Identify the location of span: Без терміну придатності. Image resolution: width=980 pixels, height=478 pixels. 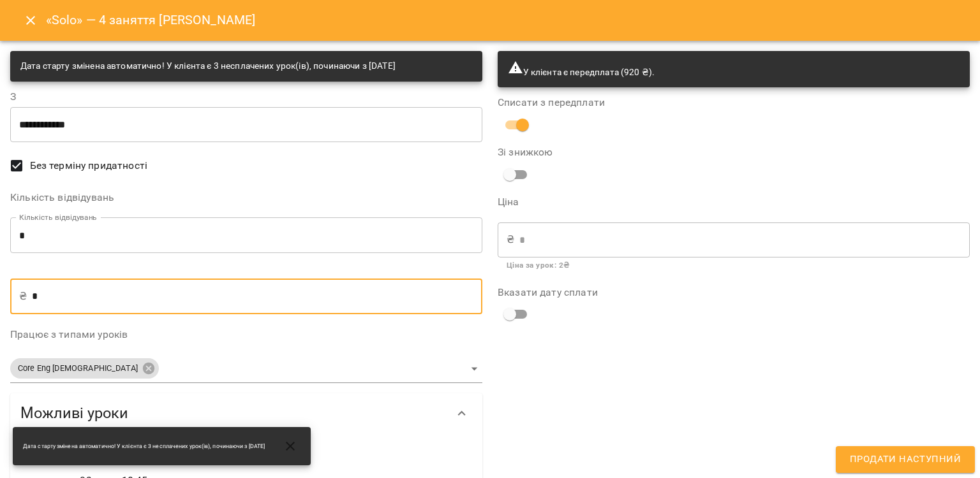
(89, 166).